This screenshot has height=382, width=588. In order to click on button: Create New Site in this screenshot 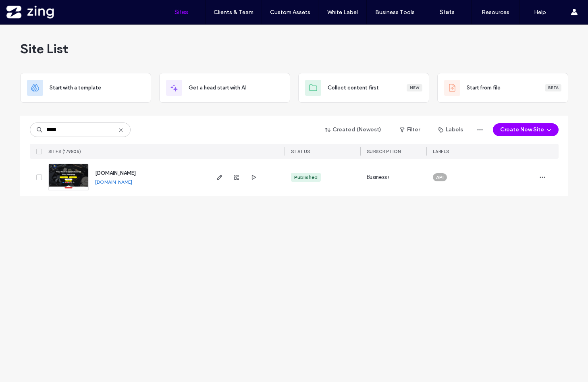, I will do `click(525, 130)`.